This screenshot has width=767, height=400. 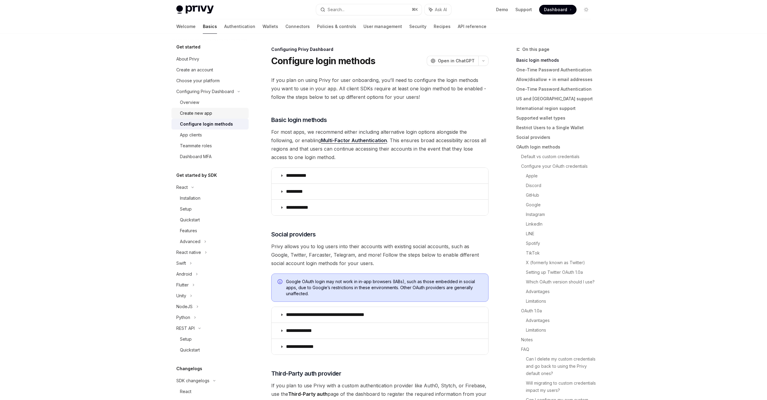 What do you see at coordinates (354, 140) in the screenshot?
I see `a: Multi-Factor Authentication` at bounding box center [354, 140].